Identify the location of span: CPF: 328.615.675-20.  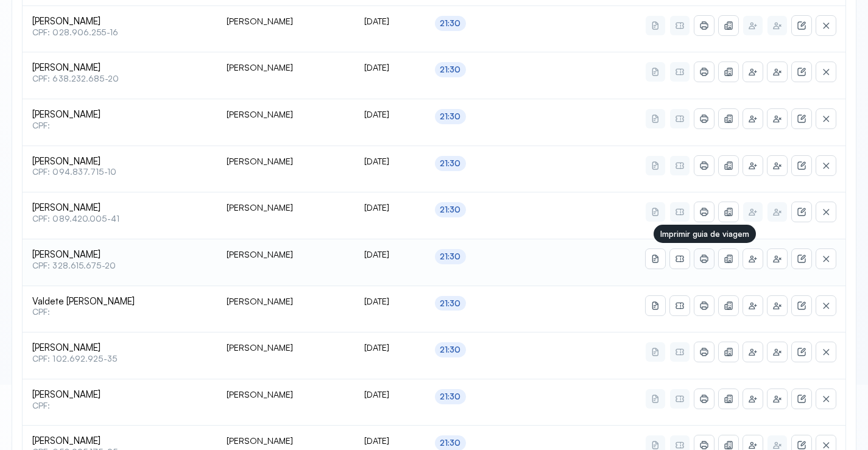
(119, 265).